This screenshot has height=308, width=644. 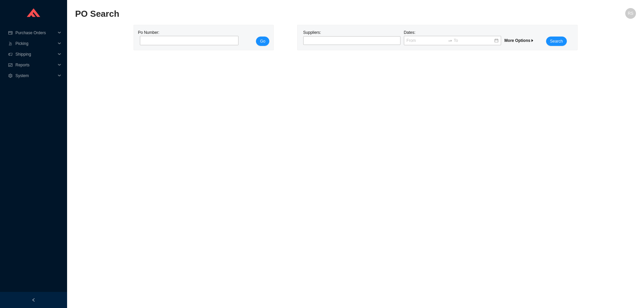 I want to click on input: From, so click(x=426, y=40).